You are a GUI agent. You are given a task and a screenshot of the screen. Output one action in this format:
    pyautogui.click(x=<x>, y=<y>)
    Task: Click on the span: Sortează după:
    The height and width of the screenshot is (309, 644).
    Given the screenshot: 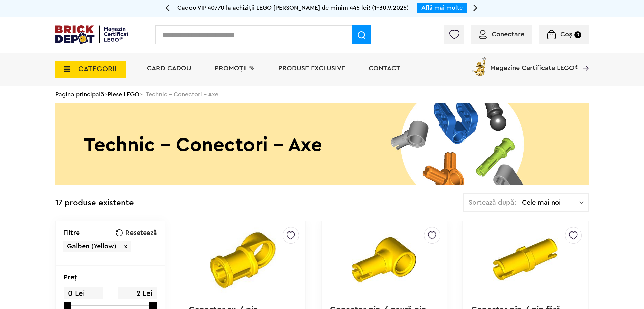 What is the action you would take?
    pyautogui.click(x=492, y=202)
    